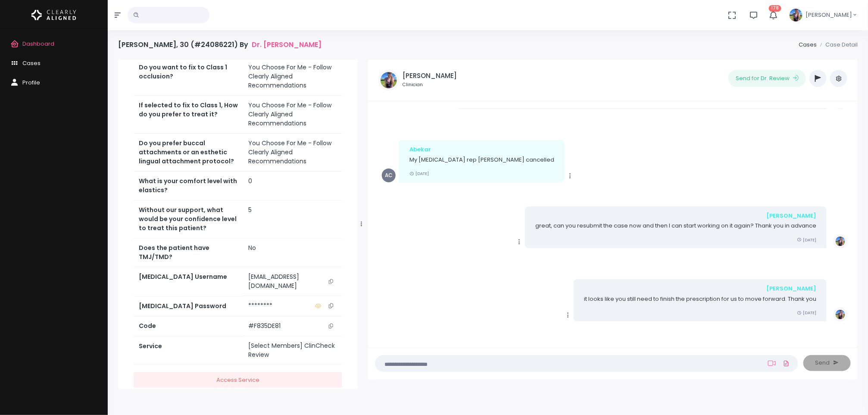 This screenshot has width=868, height=415. I want to click on th: Without our support, what would be your confidence level to treat this patient?, so click(188, 220).